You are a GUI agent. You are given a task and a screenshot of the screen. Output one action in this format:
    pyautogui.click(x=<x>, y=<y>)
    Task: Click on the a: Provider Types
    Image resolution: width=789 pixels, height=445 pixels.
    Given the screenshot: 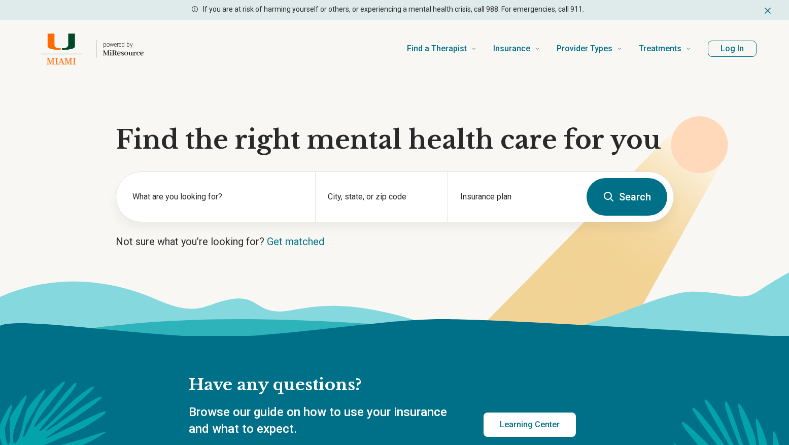 What is the action you would take?
    pyautogui.click(x=590, y=49)
    